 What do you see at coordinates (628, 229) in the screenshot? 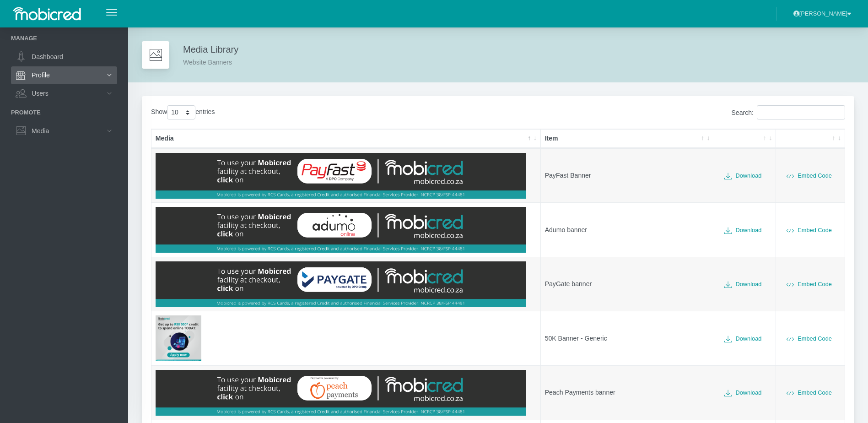
I see `td: Adumo banner` at bounding box center [628, 229].